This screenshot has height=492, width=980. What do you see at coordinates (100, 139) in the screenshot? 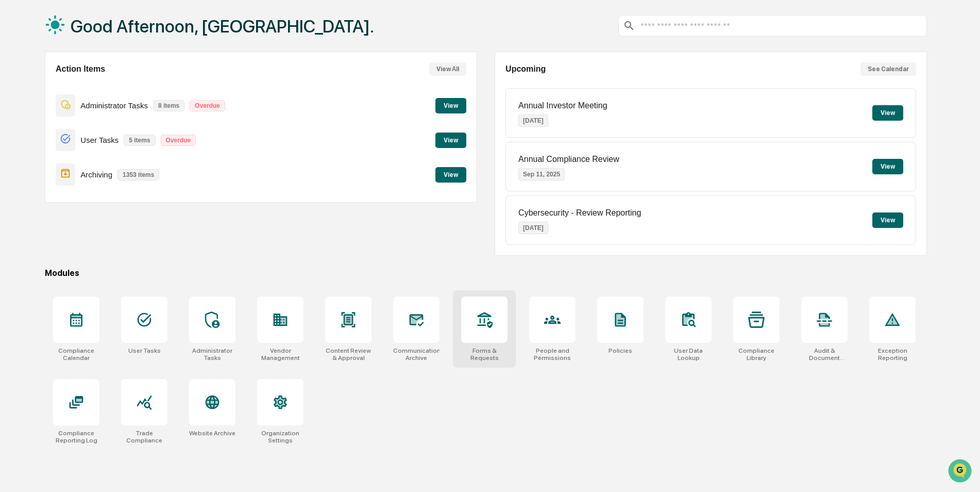
I see `p: User Tasks` at bounding box center [100, 139].